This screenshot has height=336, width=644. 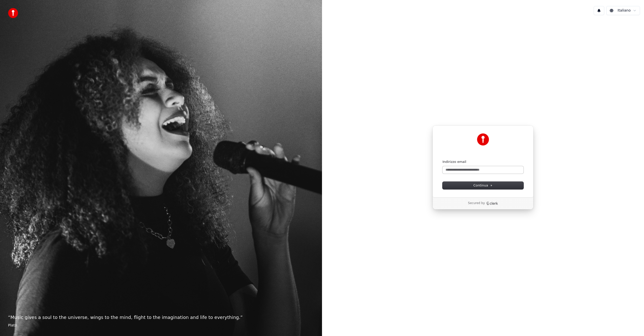 I want to click on footer: Plato, so click(x=161, y=326).